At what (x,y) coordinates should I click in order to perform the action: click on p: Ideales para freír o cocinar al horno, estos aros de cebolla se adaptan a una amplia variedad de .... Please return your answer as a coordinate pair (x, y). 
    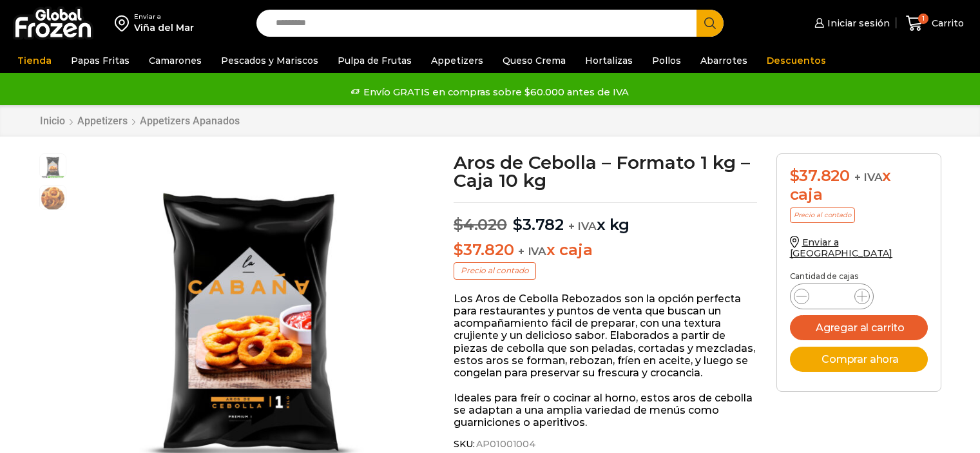
    Looking at the image, I should click on (604, 411).